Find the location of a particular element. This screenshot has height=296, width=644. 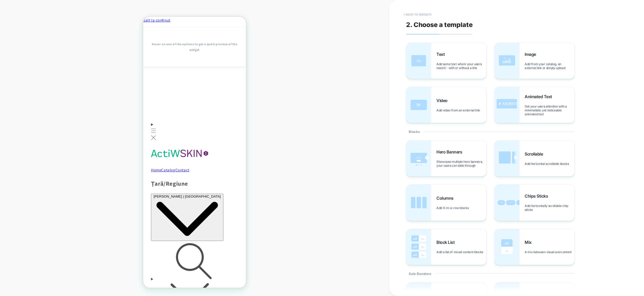

a: Contact is located at coordinates (39, 154).